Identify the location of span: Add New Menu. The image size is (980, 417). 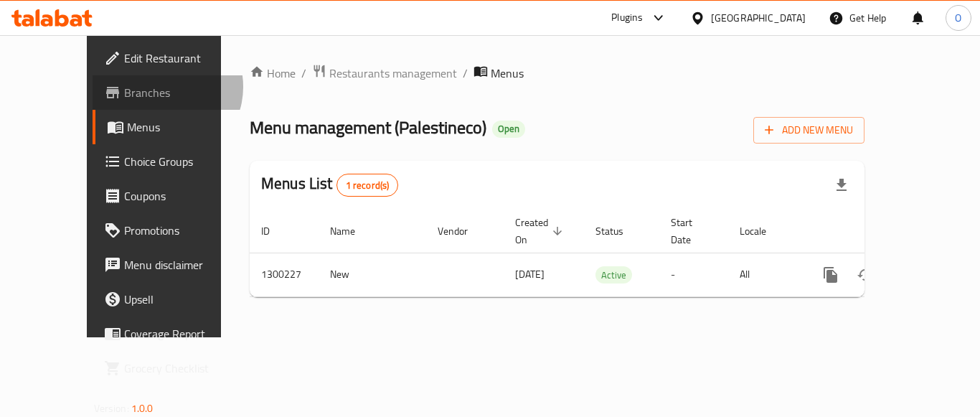
(809, 130).